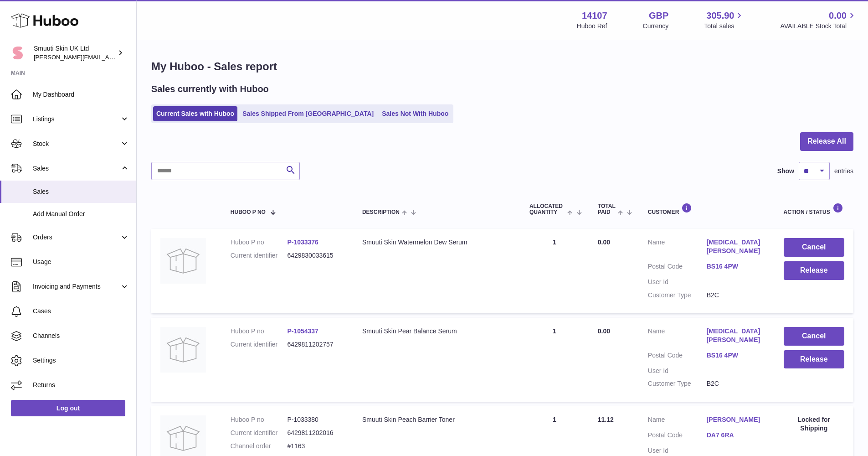 The width and height of the screenshot is (868, 456). What do you see at coordinates (68, 408) in the screenshot?
I see `a: Log out` at bounding box center [68, 408].